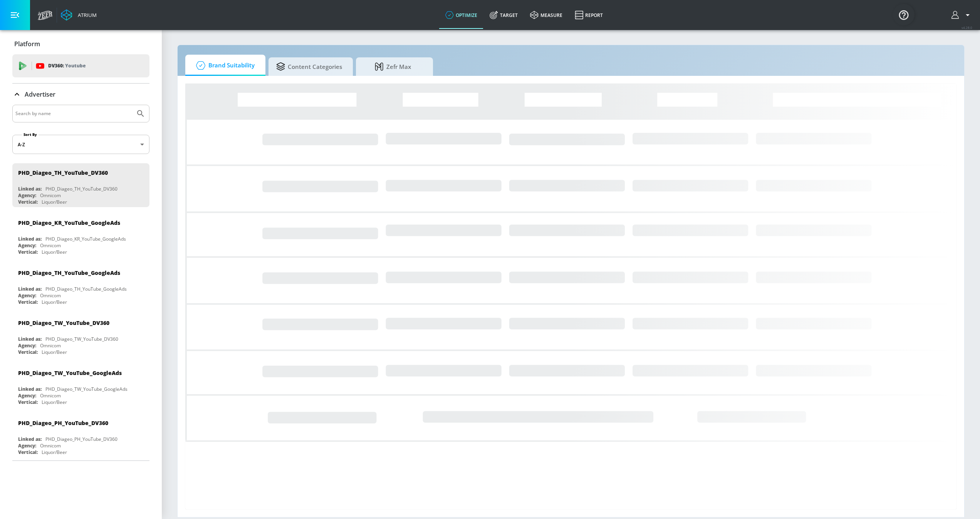 This screenshot has height=519, width=980. Describe the element at coordinates (74, 114) in the screenshot. I see `input: Search by name` at that location.